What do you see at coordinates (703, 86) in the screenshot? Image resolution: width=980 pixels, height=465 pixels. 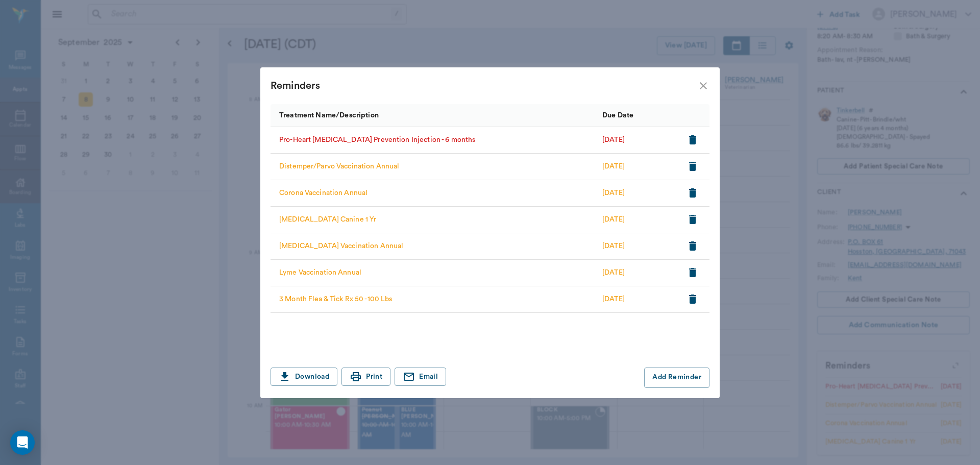 I see `button: close` at bounding box center [703, 86].